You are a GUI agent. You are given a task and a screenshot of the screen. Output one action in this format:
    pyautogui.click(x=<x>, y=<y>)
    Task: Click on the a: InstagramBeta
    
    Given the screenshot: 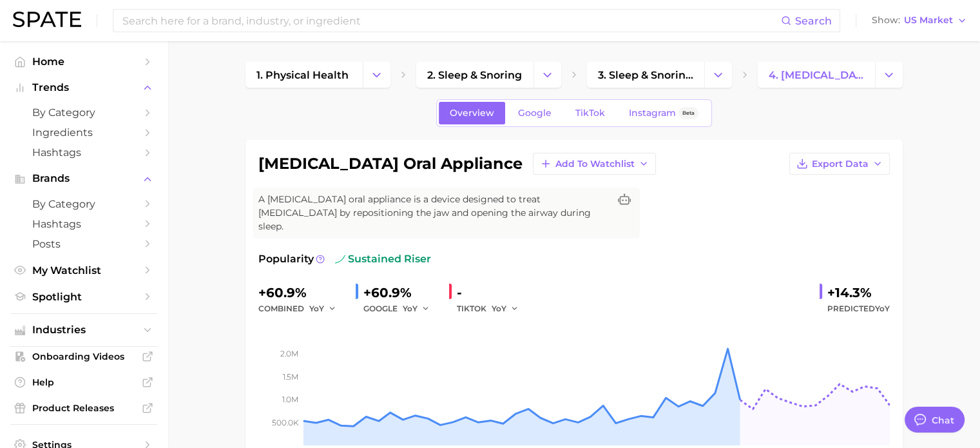 What is the action you would take?
    pyautogui.click(x=664, y=113)
    